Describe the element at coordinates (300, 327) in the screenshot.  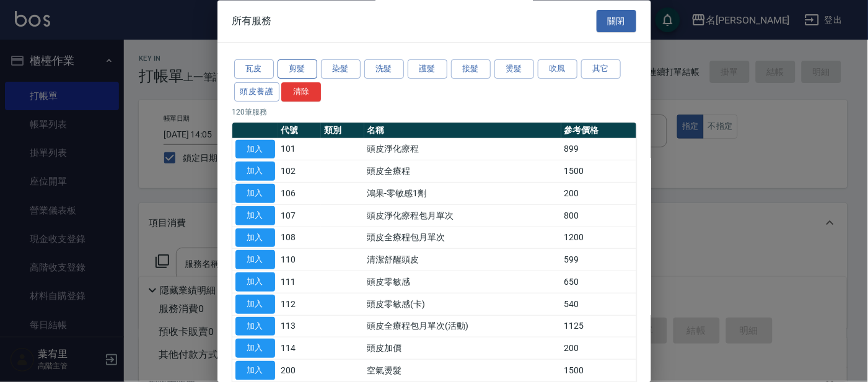
I see `td: 113` at that location.